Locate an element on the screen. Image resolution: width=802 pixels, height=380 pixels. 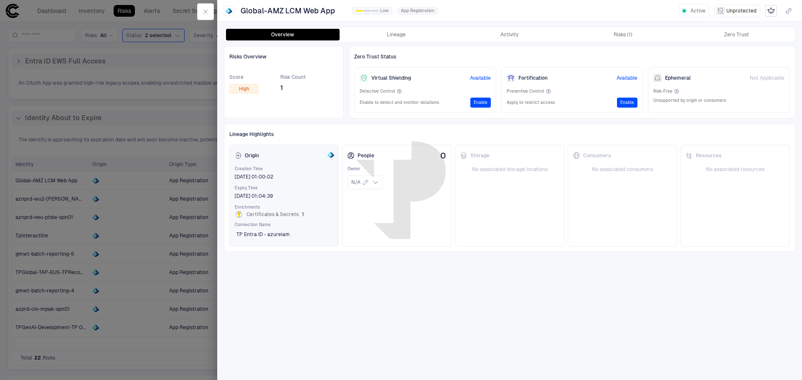
span: Creation Time is located at coordinates (284, 169).